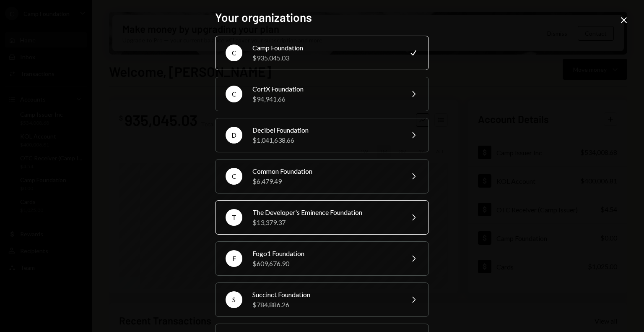  What do you see at coordinates (322, 217) in the screenshot?
I see `button: TThe Developer's Eminence Foundation$13,379.37` at bounding box center [322, 217].